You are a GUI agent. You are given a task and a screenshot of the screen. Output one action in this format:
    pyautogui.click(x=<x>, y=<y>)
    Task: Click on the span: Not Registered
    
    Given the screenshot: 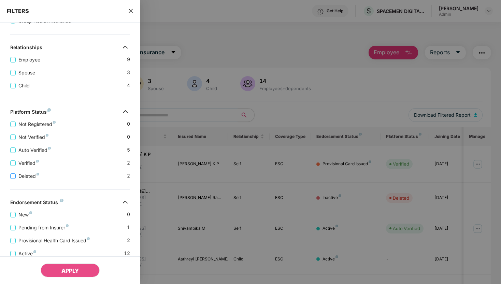 What is the action you would take?
    pyautogui.click(x=37, y=124)
    